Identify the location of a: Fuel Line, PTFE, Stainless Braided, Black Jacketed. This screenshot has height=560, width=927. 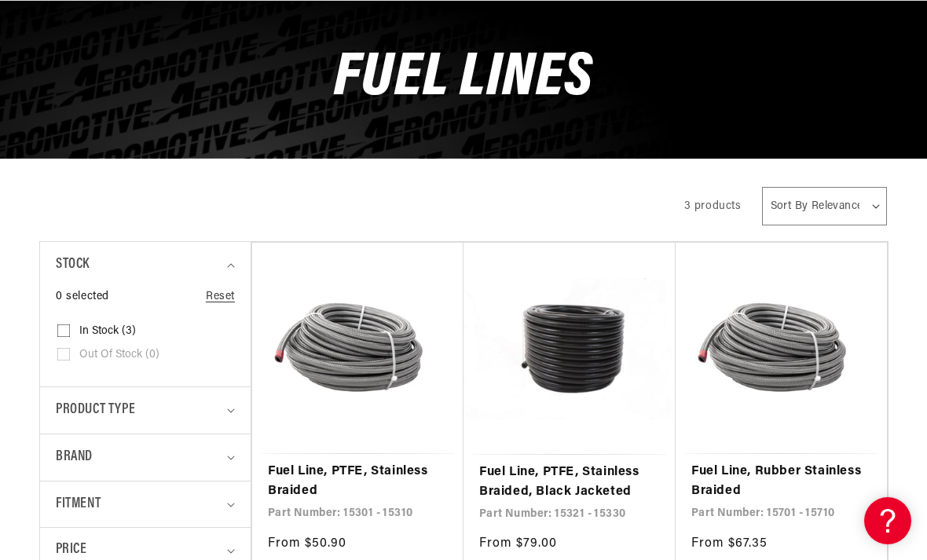
(570, 483).